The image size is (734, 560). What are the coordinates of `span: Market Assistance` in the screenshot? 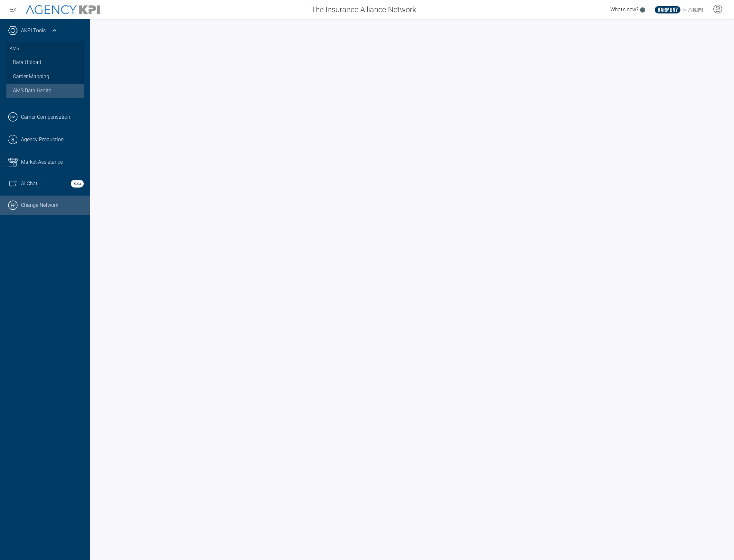 It's located at (42, 162).